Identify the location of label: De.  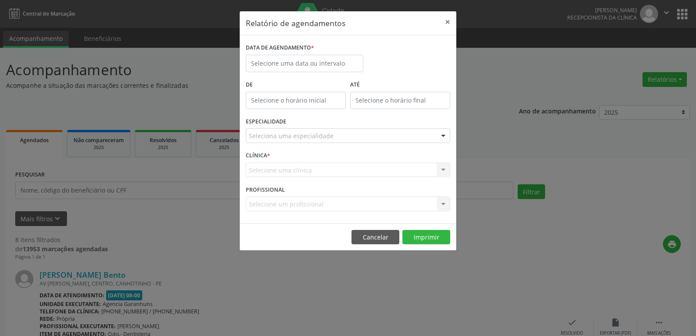
(296, 85).